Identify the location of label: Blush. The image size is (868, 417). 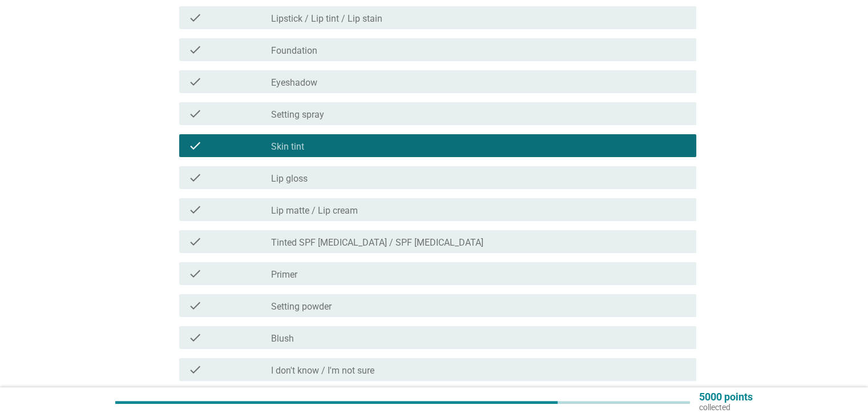
(282, 339).